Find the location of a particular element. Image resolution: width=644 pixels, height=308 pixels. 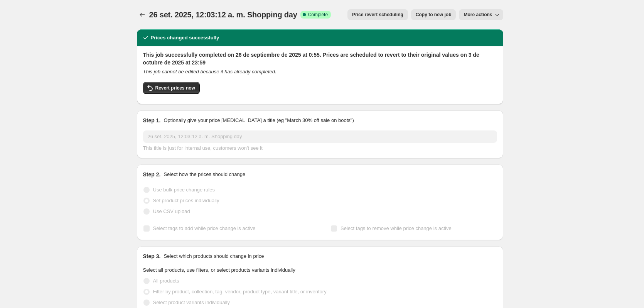

span: Price revert scheduling is located at coordinates (377, 15).